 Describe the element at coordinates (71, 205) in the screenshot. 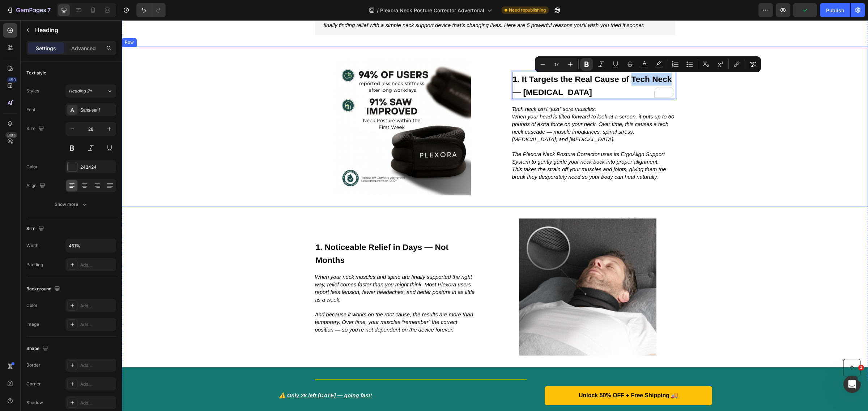

I see `div: Show more` at that location.